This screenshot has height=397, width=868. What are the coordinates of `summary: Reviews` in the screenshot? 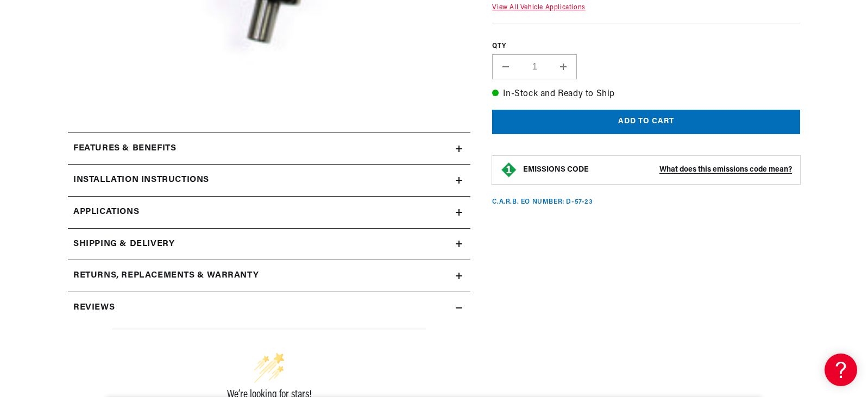 It's located at (269, 308).